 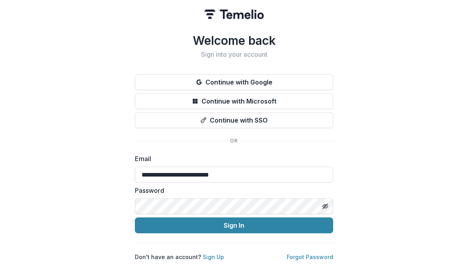 What do you see at coordinates (234, 82) in the screenshot?
I see `button: Continue with Google` at bounding box center [234, 82].